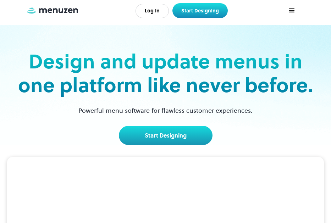  I want to click on a: Log In, so click(152, 11).